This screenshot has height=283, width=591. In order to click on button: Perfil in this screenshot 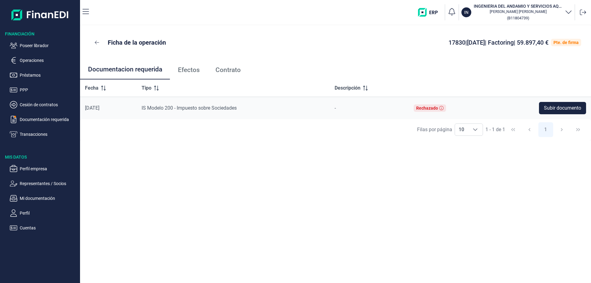, I will do `click(44, 213)`.